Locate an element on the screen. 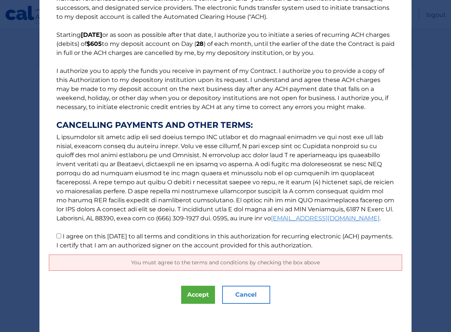  b: $605 is located at coordinates (94, 44).